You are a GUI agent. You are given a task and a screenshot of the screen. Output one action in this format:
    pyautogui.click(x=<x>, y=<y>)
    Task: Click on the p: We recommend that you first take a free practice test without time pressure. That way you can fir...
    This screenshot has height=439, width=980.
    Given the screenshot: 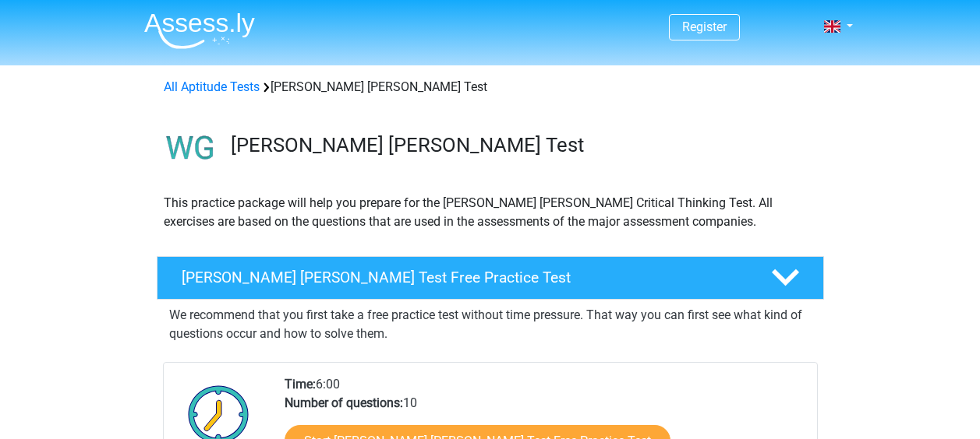 What is the action you would take?
    pyautogui.click(x=490, y=325)
    